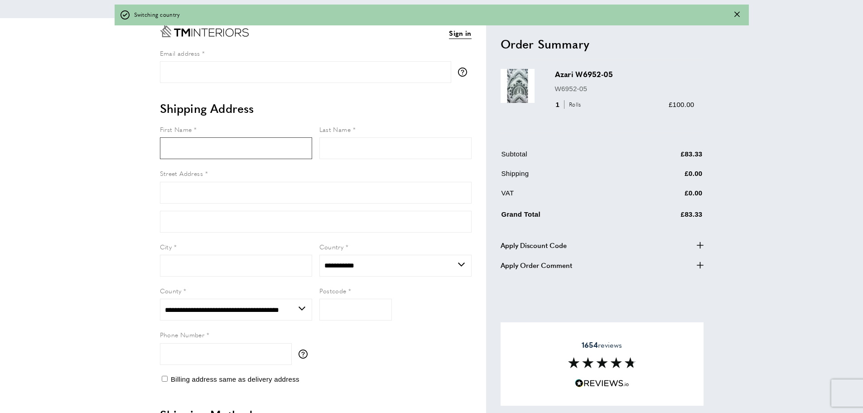 The height and width of the screenshot is (413, 863). What do you see at coordinates (166, 246) in the screenshot?
I see `span: City` at bounding box center [166, 246].